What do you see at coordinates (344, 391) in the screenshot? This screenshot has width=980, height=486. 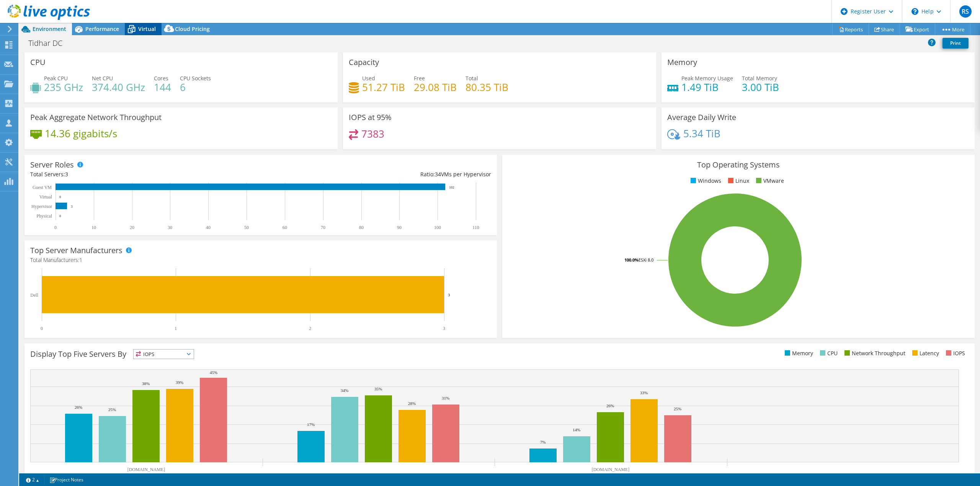 I see `text: 34%` at bounding box center [344, 391].